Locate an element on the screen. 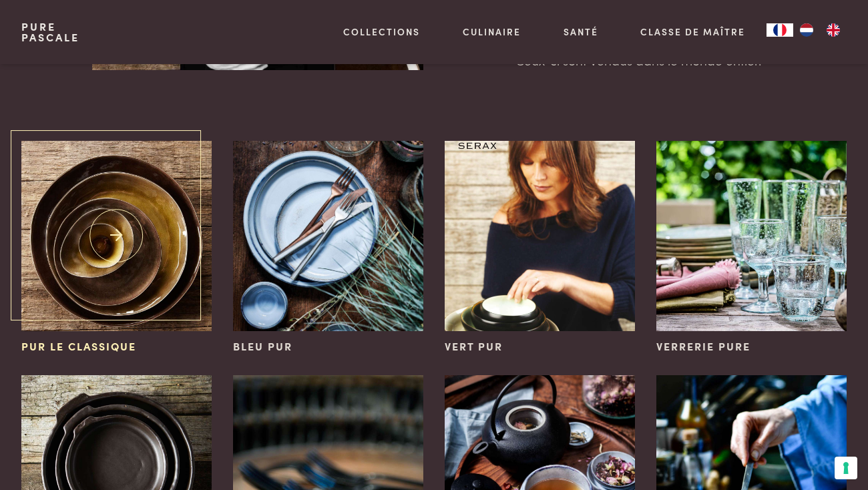 The image size is (868, 490). a: EN is located at coordinates (833, 30).